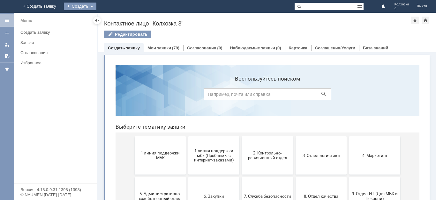 The image size is (436, 200). Describe the element at coordinates (264, 177) in the screenshot. I see `button: Франчайзинг` at that location.